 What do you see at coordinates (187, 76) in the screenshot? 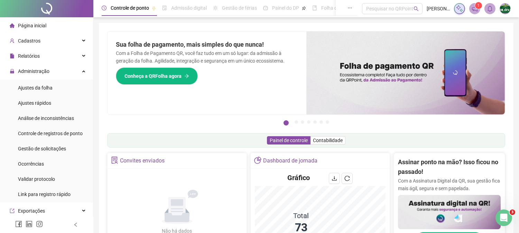
I see `span: arrow-right` at bounding box center [187, 76].